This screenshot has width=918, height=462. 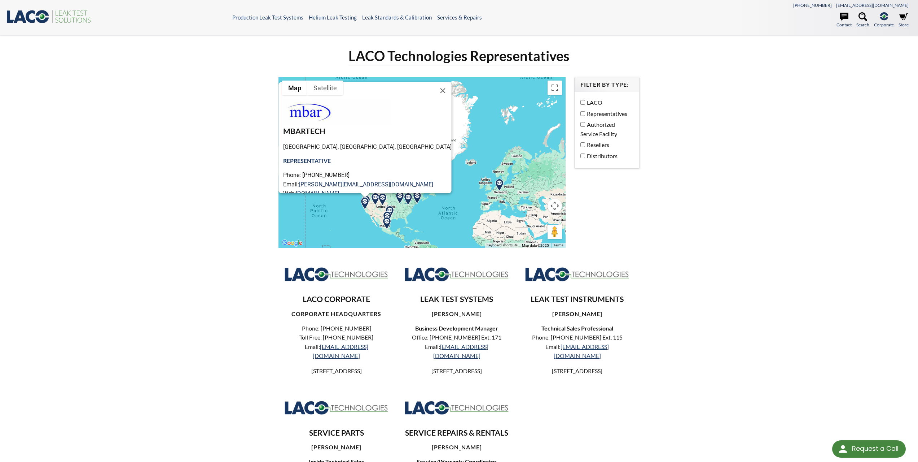 I want to click on img: Mbar_300x72.jpg, so click(x=337, y=112).